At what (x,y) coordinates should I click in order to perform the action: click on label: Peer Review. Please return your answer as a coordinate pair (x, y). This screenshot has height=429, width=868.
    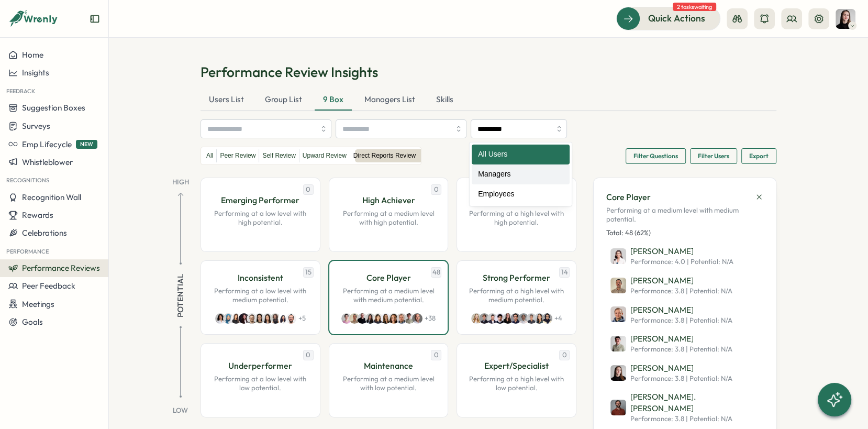
    Looking at the image, I should click on (238, 155).